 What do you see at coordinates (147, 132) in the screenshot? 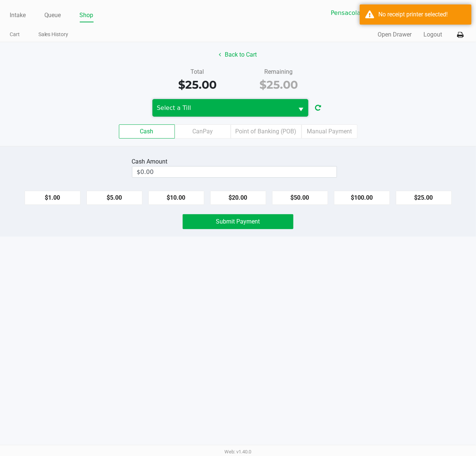
I see `label: Cash` at bounding box center [147, 132].